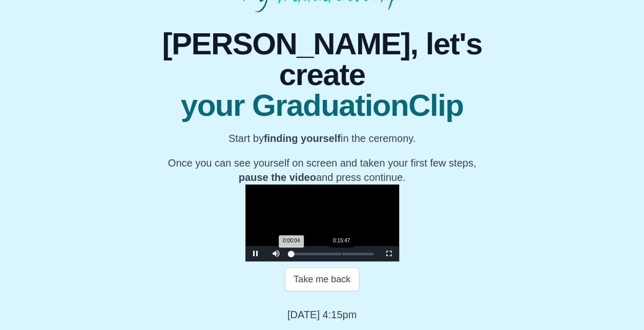  What do you see at coordinates (277, 177) in the screenshot?
I see `b: pause the video` at bounding box center [277, 177].